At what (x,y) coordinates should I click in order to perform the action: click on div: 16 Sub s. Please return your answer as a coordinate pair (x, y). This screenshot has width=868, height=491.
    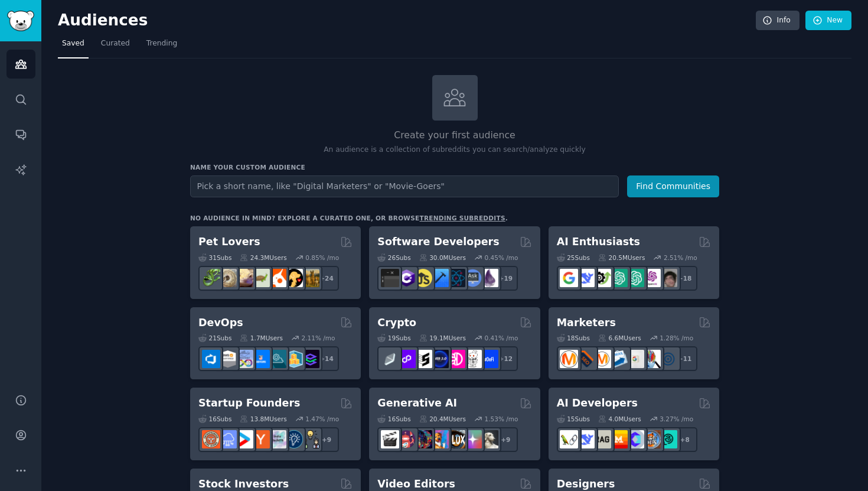
    Looking at the image, I should click on (394, 419).